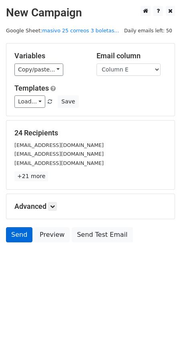  Describe the element at coordinates (68, 102) in the screenshot. I see `button: Save` at that location.